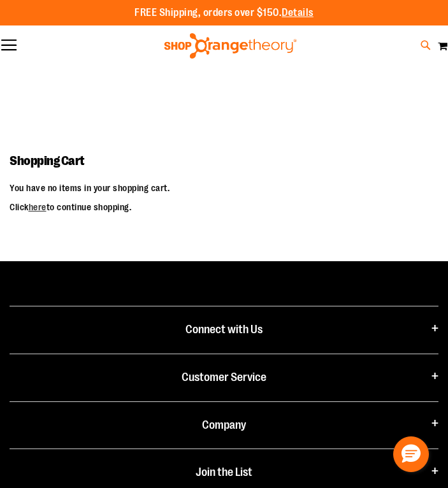  What do you see at coordinates (224, 188) in the screenshot?
I see `p: You have no items in your shopping cart.` at bounding box center [224, 188].